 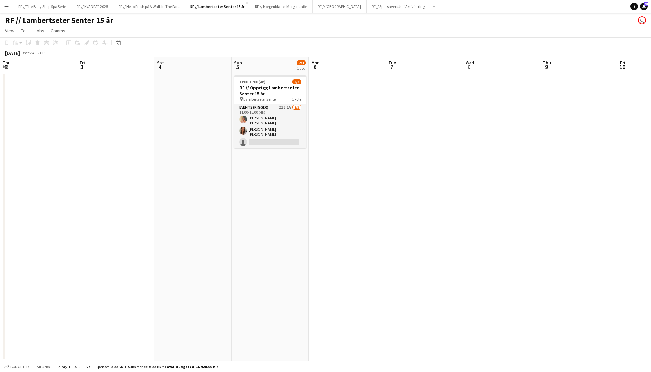 What do you see at coordinates (58, 31) in the screenshot?
I see `span: Comms` at bounding box center [58, 31].